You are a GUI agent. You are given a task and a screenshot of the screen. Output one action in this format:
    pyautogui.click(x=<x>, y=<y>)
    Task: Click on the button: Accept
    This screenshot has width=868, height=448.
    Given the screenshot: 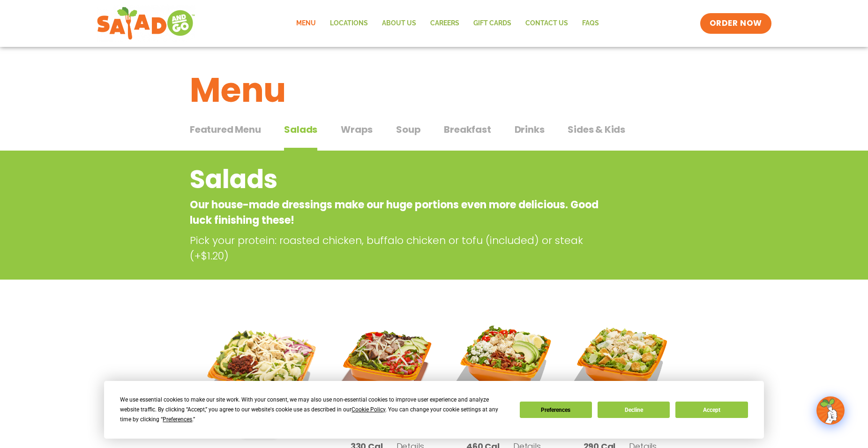 What is the action you would take?
    pyautogui.click(x=711, y=410)
    